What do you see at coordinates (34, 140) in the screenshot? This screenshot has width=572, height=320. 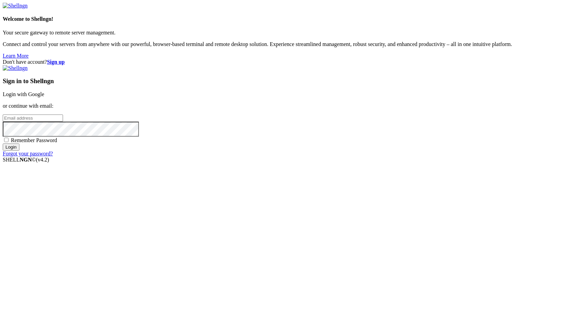 I see `span: Remember Password` at bounding box center [34, 140].